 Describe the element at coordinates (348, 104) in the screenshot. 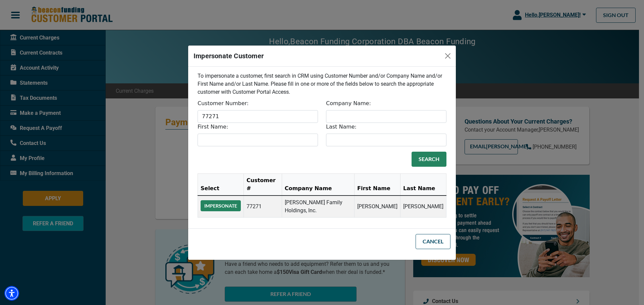

I see `label: Company Name:` at that location.